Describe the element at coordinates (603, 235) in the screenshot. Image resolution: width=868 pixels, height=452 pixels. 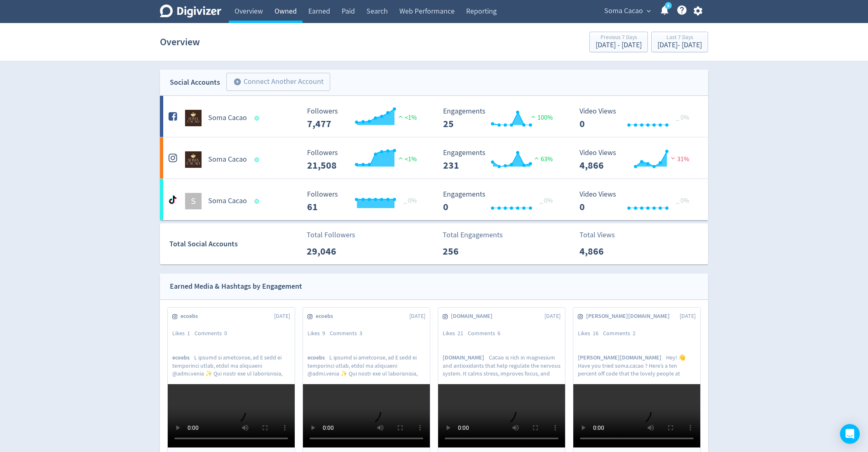
I see `p: Total Views` at that location.